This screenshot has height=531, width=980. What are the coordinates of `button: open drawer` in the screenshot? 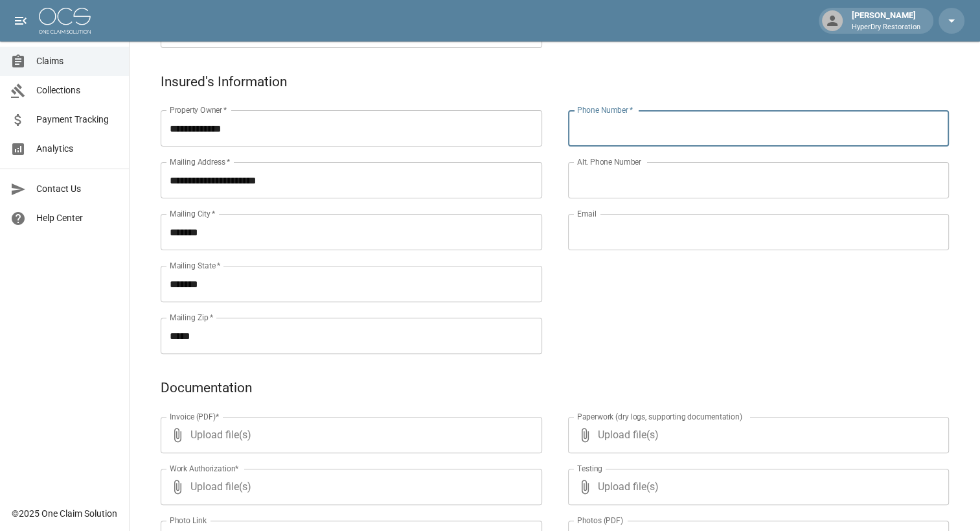 It's located at (21, 21).